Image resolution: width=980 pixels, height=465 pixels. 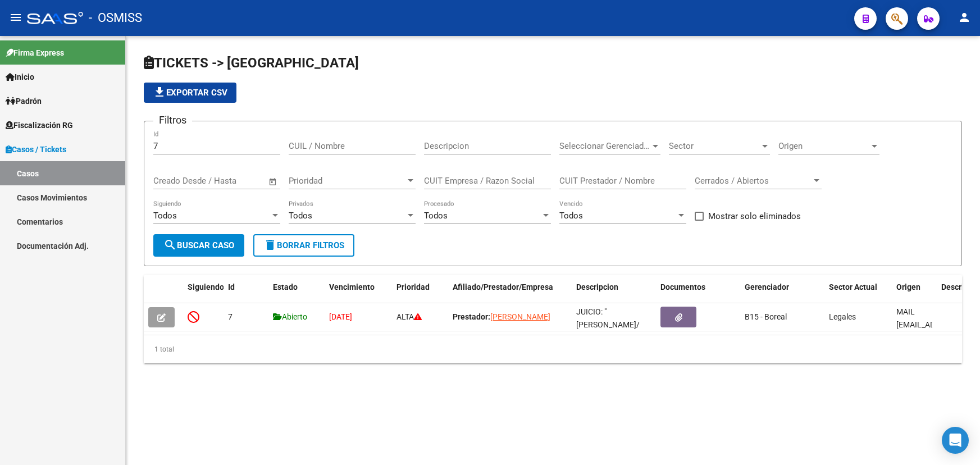 What do you see at coordinates (409, 317) in the screenshot?
I see `span: ALTA` at bounding box center [409, 317].